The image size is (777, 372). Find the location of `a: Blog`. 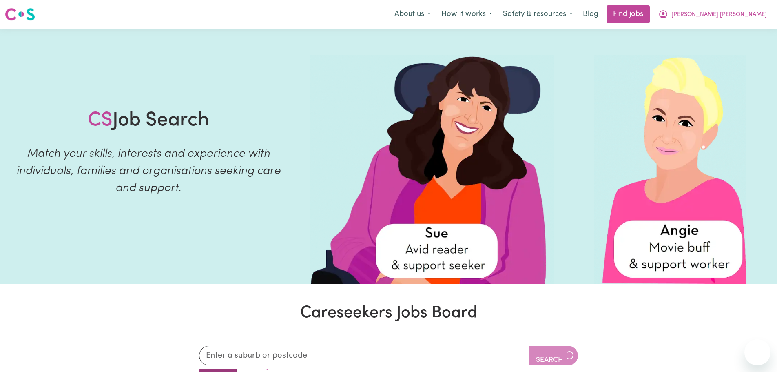

a: Blog is located at coordinates (591, 14).